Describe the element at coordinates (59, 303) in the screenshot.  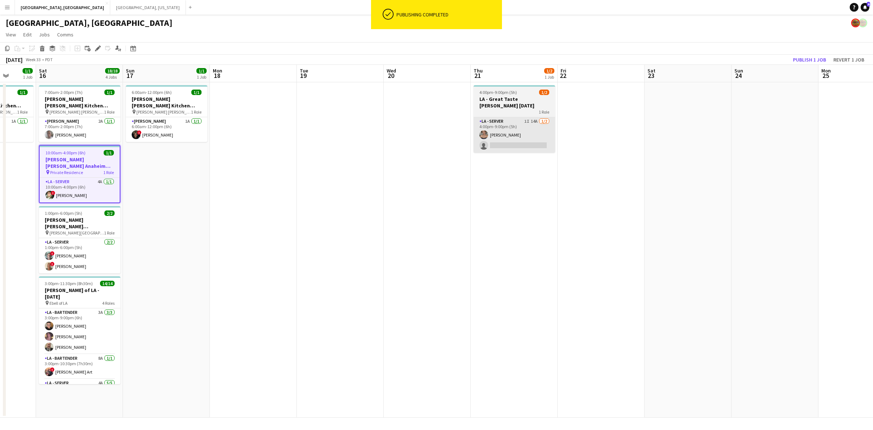
I see `span: Ebell of LA` at that location.